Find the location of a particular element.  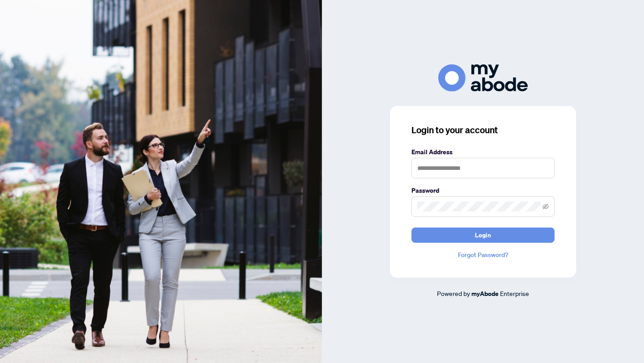

label: Email Address is located at coordinates (483, 152).